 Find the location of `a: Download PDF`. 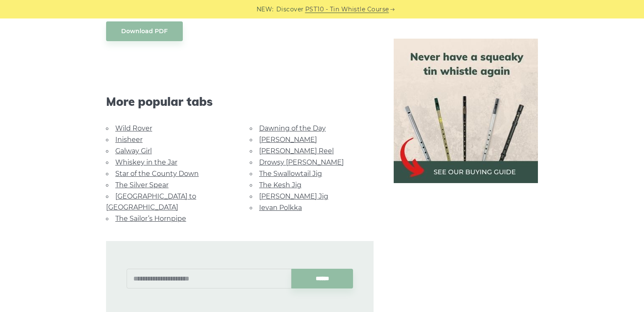

a: Download PDF is located at coordinates (144, 31).